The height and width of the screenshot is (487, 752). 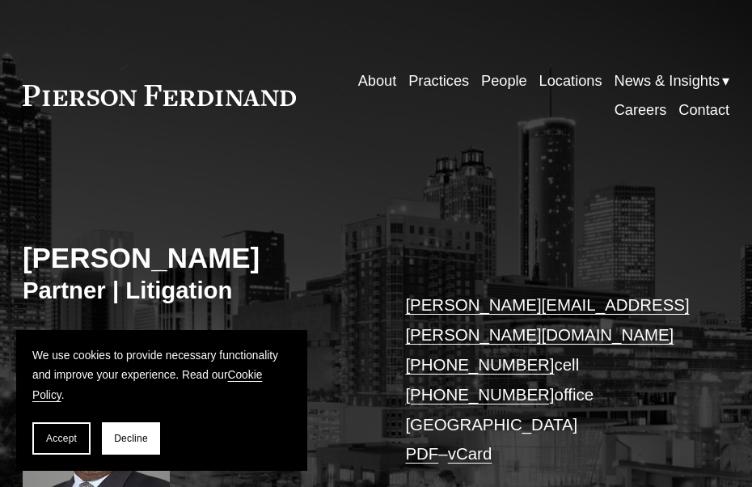 What do you see at coordinates (667, 81) in the screenshot?
I see `span: News & Insights` at bounding box center [667, 81].